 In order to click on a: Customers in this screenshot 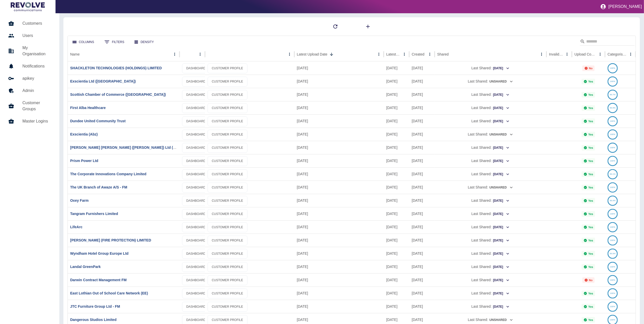, I will do `click(30, 24)`.